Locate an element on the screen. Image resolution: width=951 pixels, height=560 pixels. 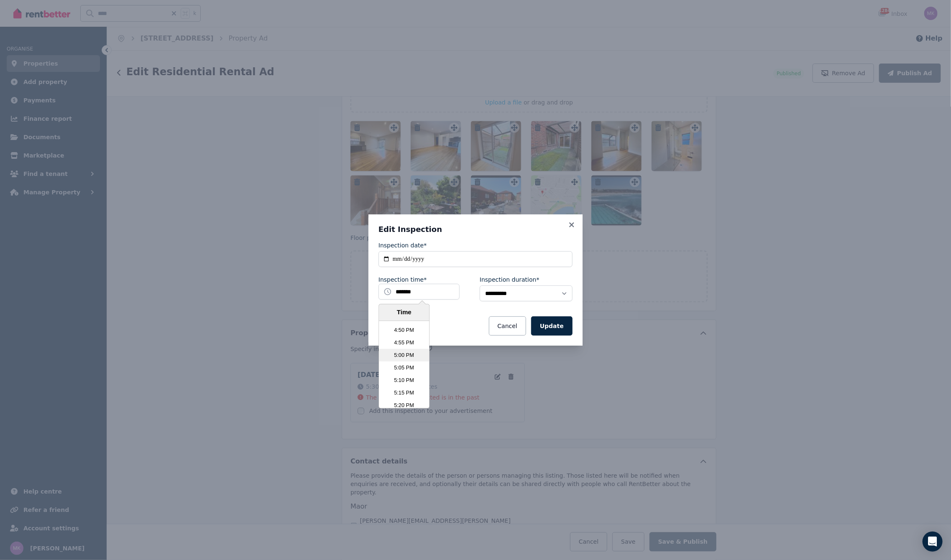
li: 4:50 PM is located at coordinates (404, 330).